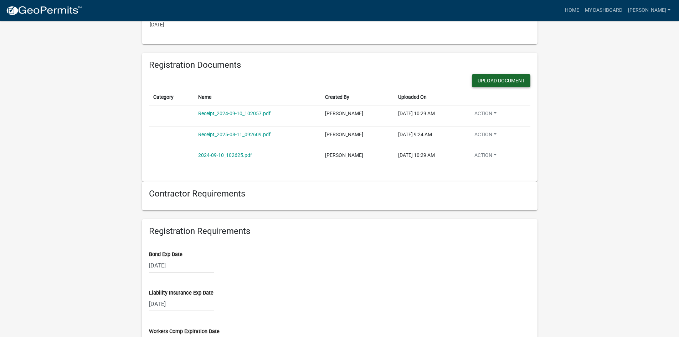 The image size is (679, 337). I want to click on th: Name, so click(257, 97).